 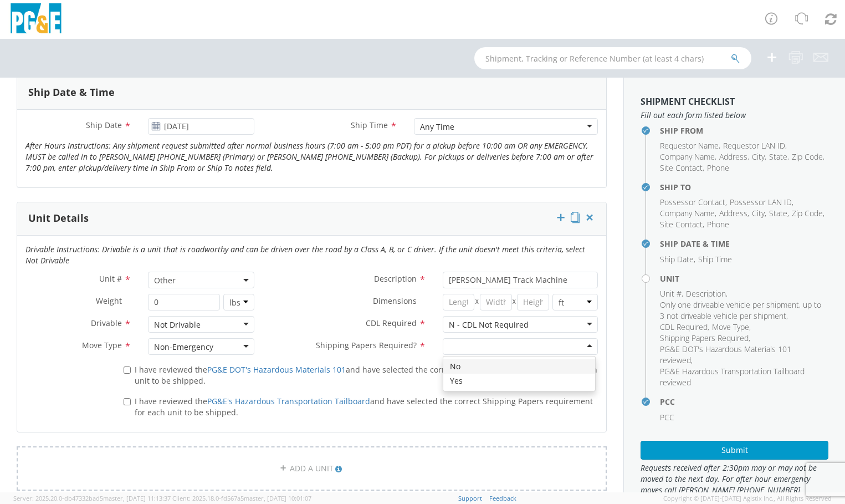 I want to click on span: Shipping Papers Required, so click(x=704, y=338).